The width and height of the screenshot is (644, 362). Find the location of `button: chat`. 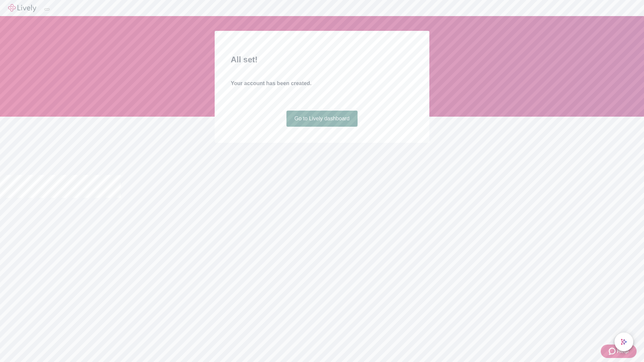

button: chat is located at coordinates (624, 342).